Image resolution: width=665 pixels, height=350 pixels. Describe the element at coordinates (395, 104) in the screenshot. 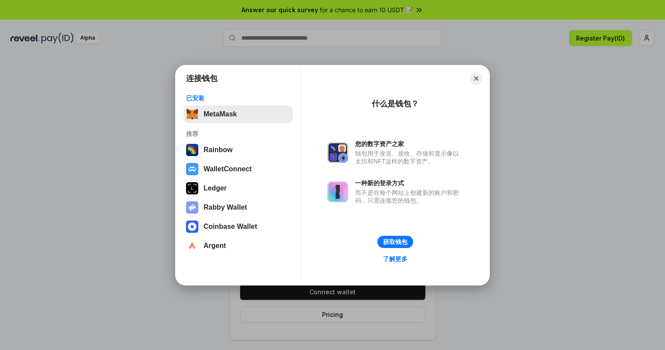

I see `div: 什么是钱包？` at that location.